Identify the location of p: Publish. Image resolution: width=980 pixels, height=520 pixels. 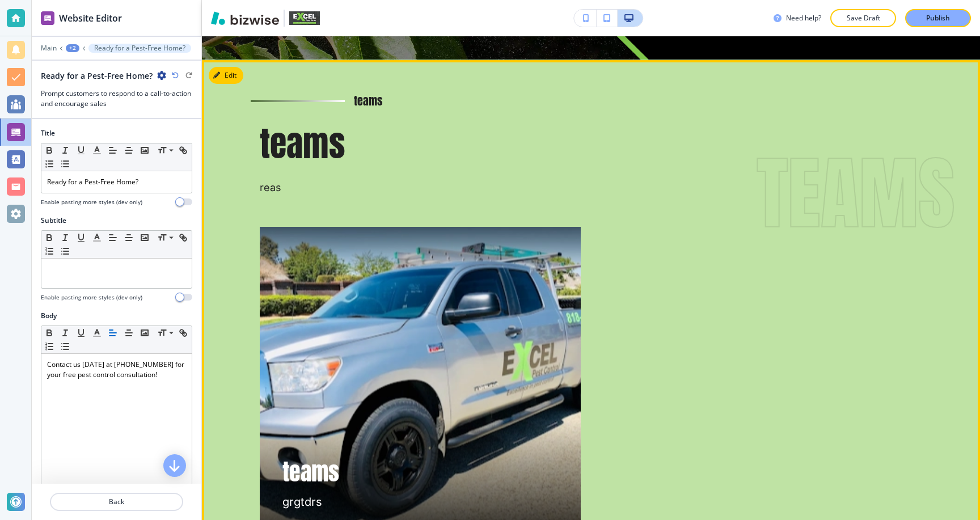
(938, 18).